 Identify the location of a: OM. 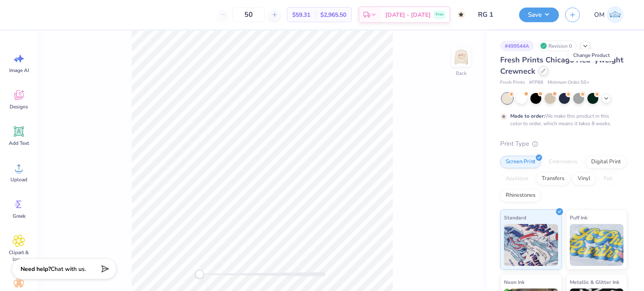
(609, 15).